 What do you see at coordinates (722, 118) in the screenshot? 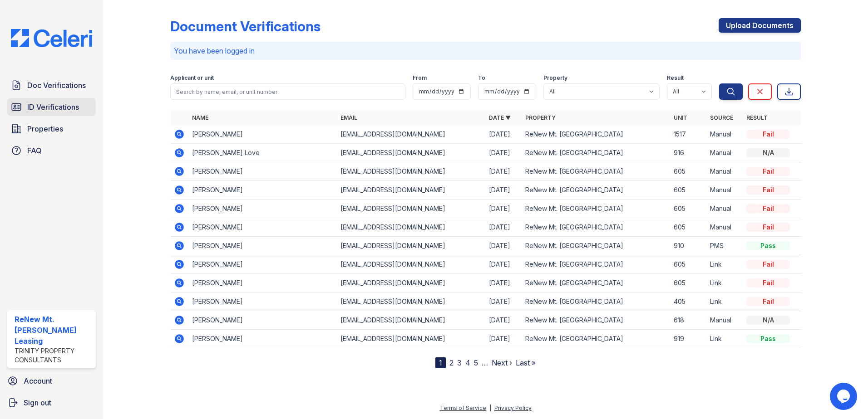
I see `a: Source` at bounding box center [722, 118].